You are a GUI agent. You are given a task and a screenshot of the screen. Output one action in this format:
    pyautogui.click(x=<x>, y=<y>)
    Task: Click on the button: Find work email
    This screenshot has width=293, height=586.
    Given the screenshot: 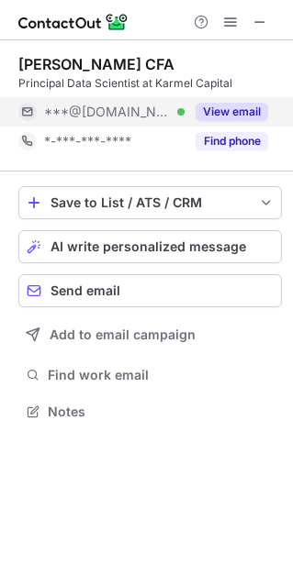 What is the action you would take?
    pyautogui.click(x=150, y=375)
    